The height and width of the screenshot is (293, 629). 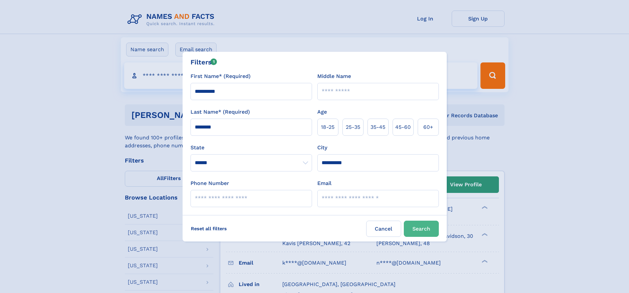 What do you see at coordinates (384, 229) in the screenshot?
I see `label: Cancel` at bounding box center [384, 229].